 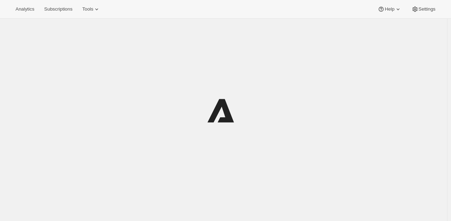 I want to click on span: Analytics, so click(x=25, y=9).